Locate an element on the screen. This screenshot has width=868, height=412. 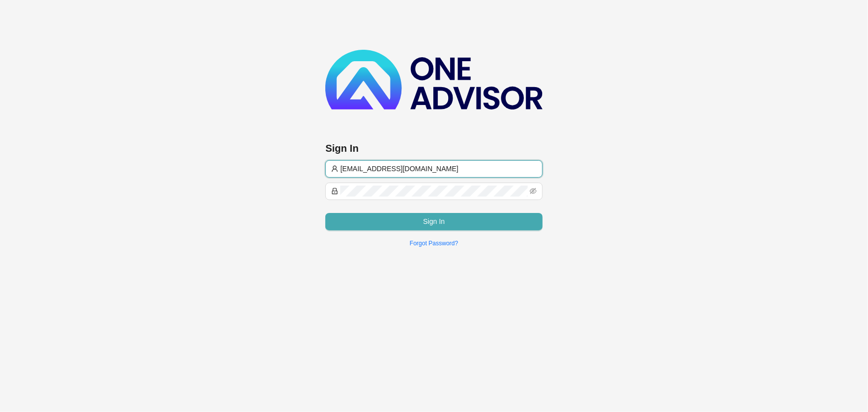
h3: Sign In is located at coordinates (434, 148).